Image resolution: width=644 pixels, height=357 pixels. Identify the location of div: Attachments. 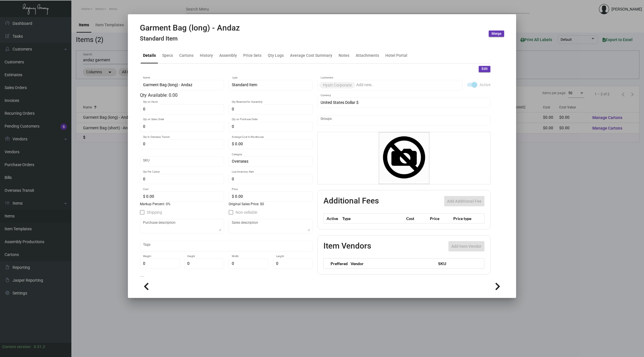
(367, 55).